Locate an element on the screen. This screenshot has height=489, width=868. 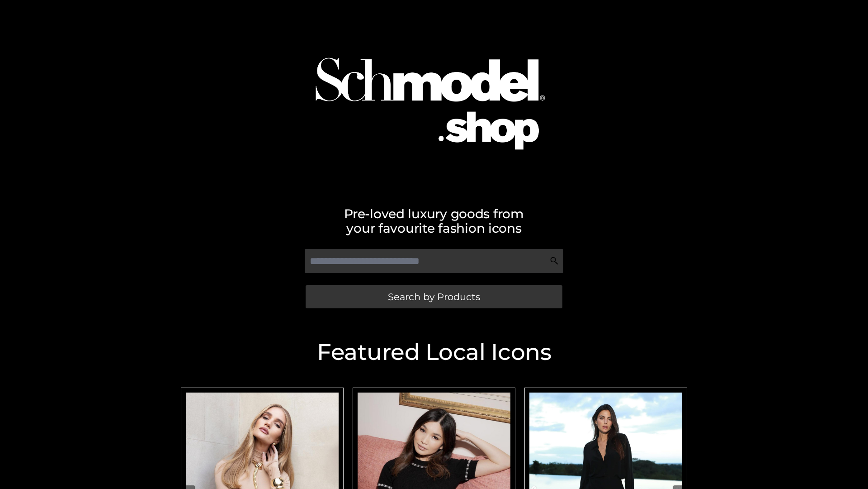
h2: Featured Local Icons​ is located at coordinates (434, 352).